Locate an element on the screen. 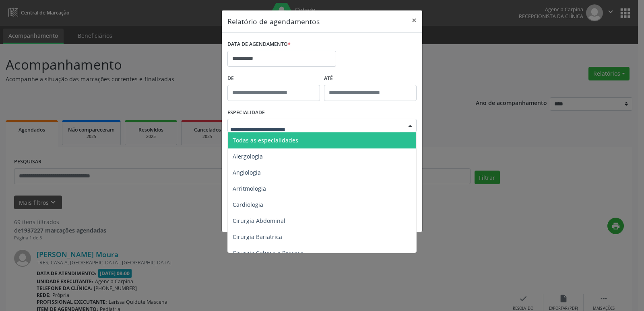 Image resolution: width=644 pixels, height=311 pixels. h5: Relatório de agendamentos is located at coordinates (273, 21).